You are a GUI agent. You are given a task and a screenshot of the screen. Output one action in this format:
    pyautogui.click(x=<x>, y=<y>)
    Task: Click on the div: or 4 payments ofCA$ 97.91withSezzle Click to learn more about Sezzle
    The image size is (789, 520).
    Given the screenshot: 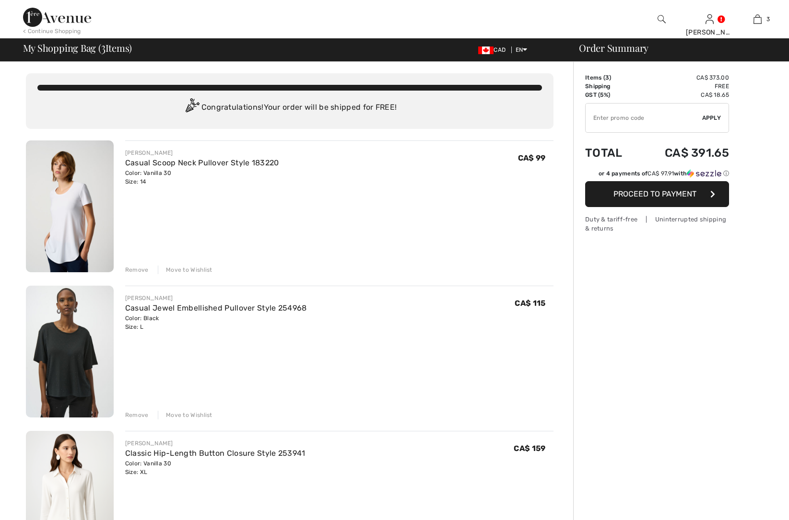 What is the action you would take?
    pyautogui.click(x=657, y=175)
    